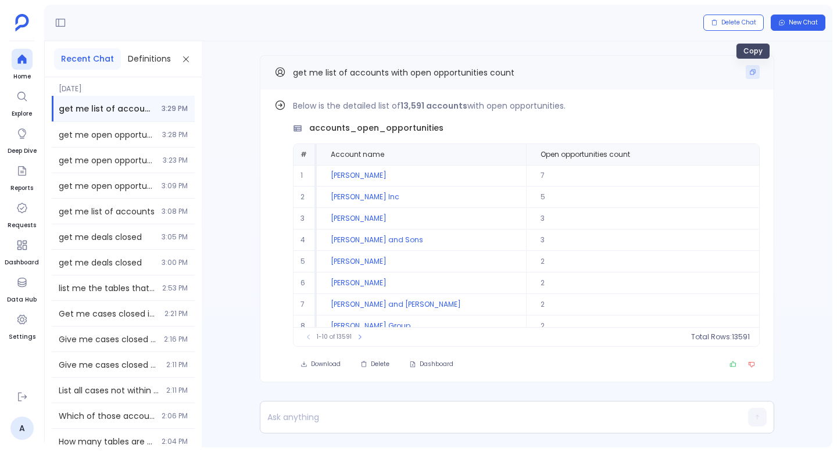 Image resolution: width=837 pixels, height=452 pixels. I want to click on span: 3:08 PM, so click(174, 211).